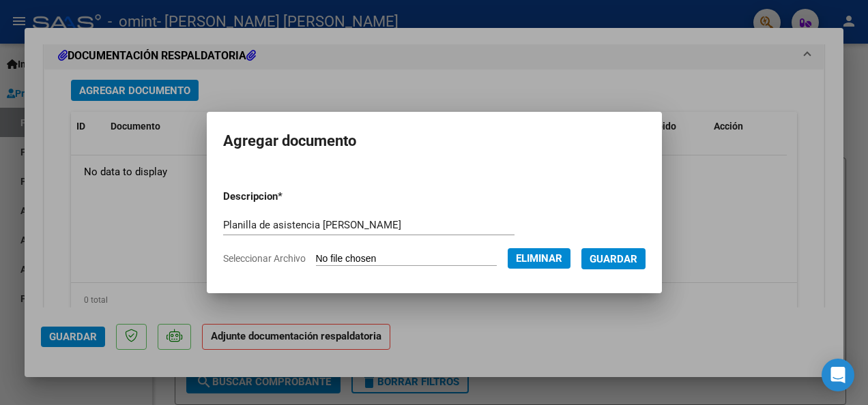 The width and height of the screenshot is (868, 405). Describe the element at coordinates (539, 258) in the screenshot. I see `span: Eliminar` at that location.